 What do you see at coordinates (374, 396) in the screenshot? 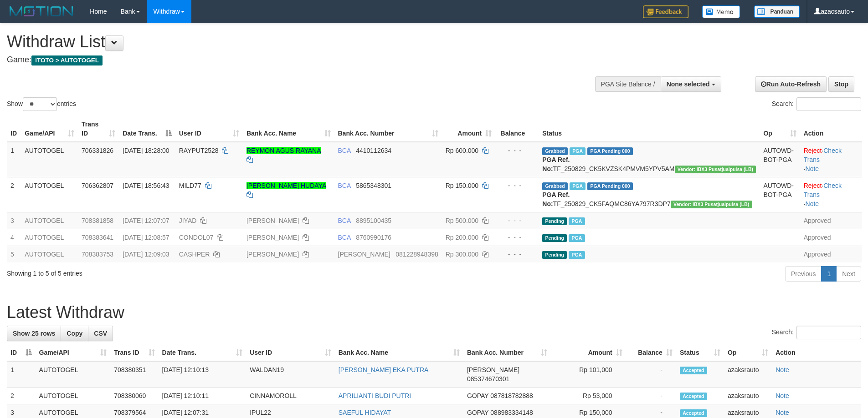
I see `a: APRILIANTI BUDI PUTRI` at bounding box center [374, 396].